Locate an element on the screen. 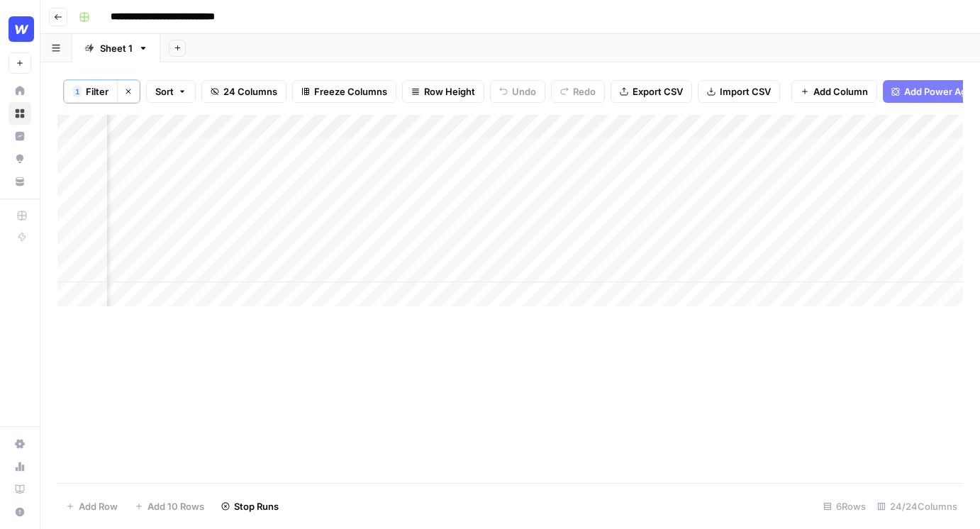  div: Sheet 1 is located at coordinates (116, 48).